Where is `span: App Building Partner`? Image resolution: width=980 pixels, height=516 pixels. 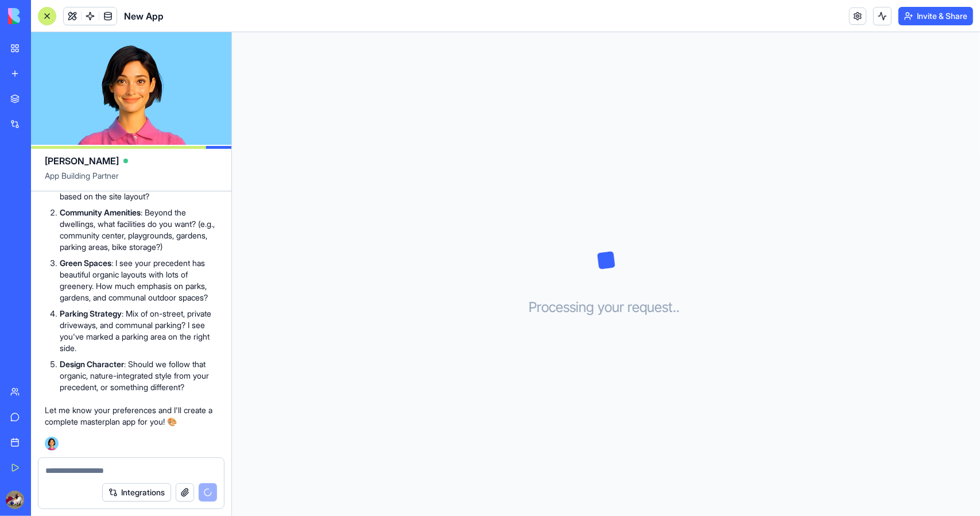
span: App Building Partner is located at coordinates (131, 180).